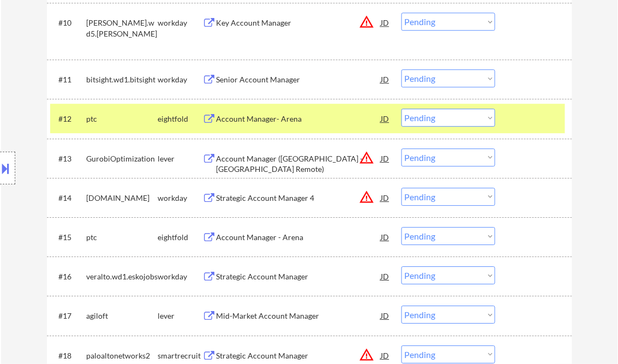 The width and height of the screenshot is (618, 364). Describe the element at coordinates (299, 80) in the screenshot. I see `div: Senior Account Manager` at that location.